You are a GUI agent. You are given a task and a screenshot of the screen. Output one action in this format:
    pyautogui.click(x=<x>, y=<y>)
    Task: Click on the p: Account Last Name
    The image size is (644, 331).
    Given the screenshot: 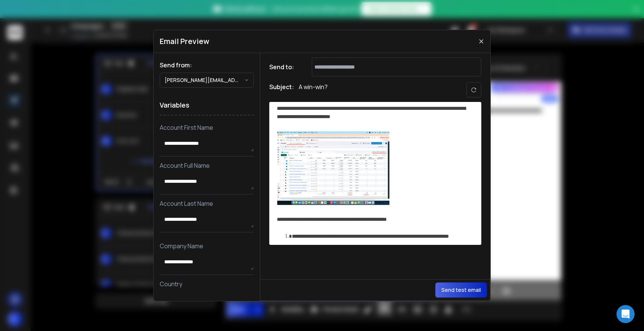 What is the action you would take?
    pyautogui.click(x=207, y=203)
    